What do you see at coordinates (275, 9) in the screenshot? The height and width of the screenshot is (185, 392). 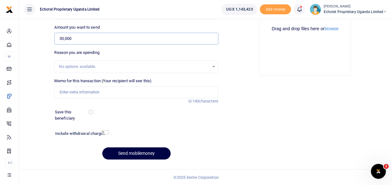 I see `li: Toup your wallet` at bounding box center [275, 9].